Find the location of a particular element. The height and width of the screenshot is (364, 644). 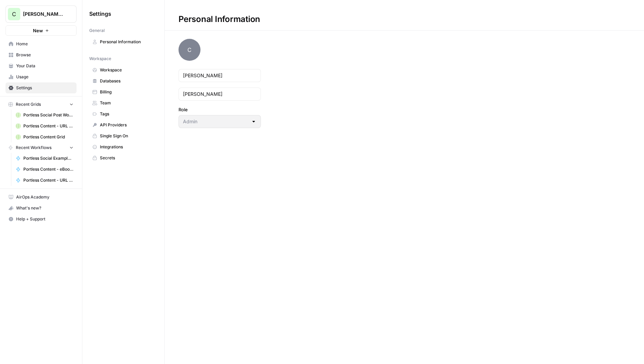

span: New is located at coordinates (38, 31).